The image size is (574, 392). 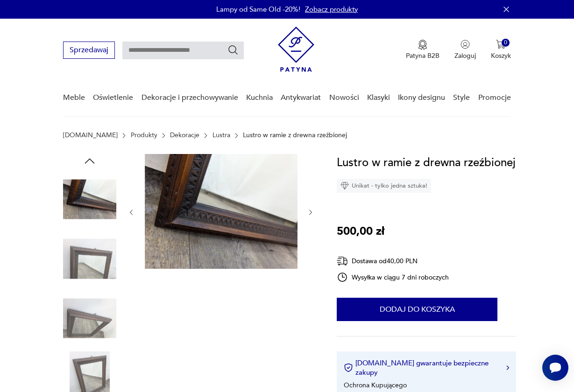 I want to click on img: Ikona medalu, so click(x=423, y=45).